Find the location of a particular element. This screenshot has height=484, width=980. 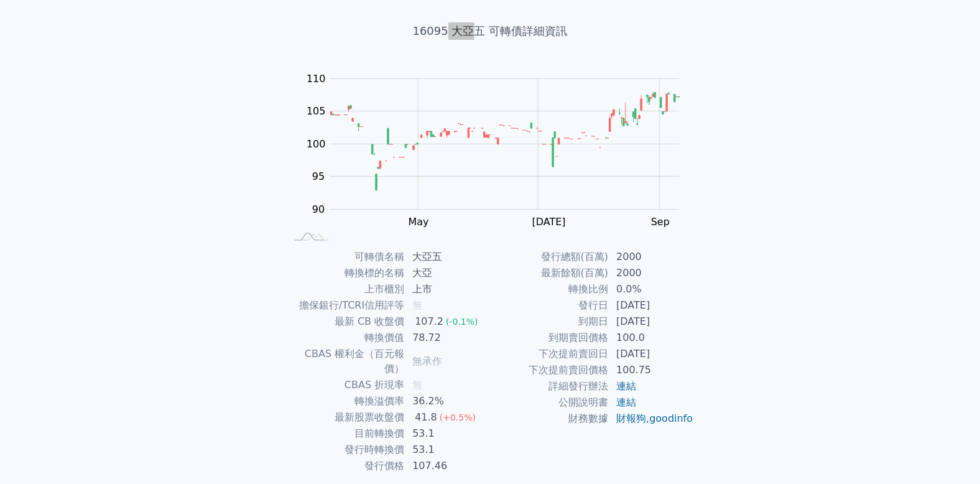

td: 下次提前賣回日 is located at coordinates (549, 354).